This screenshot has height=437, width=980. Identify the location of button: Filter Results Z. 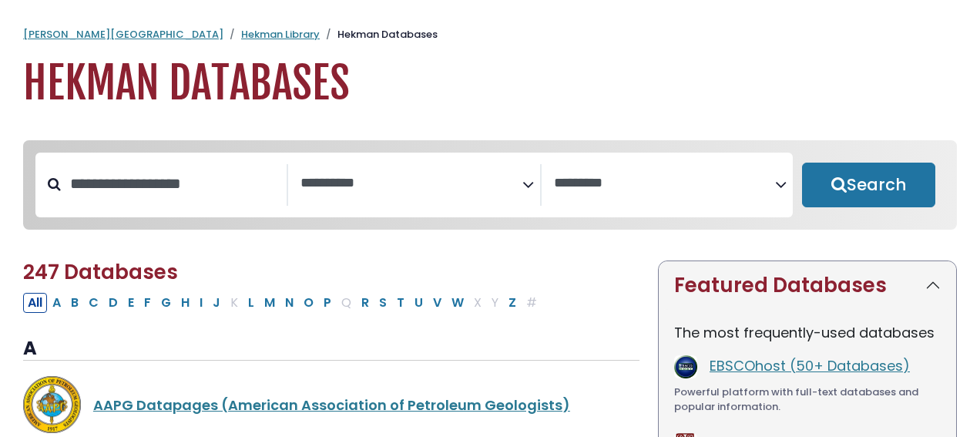
(512, 303).